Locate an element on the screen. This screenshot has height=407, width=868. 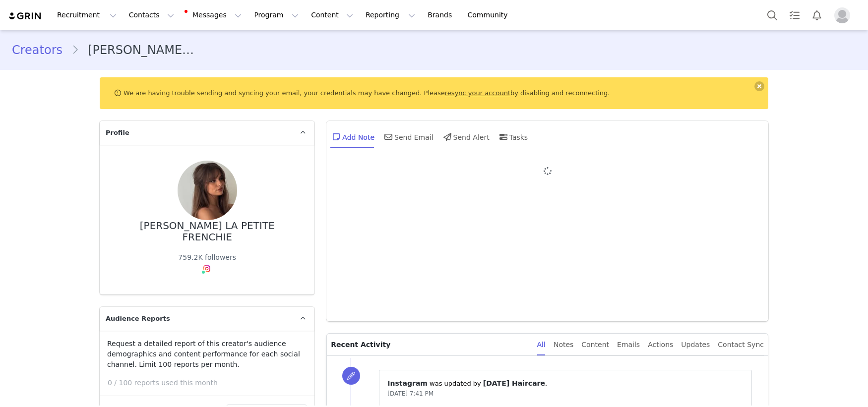
div: Add Note is located at coordinates (352, 137).